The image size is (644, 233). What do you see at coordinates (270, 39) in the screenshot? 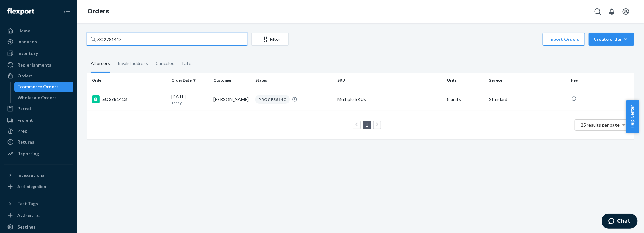
I see `button: Filter` at bounding box center [270, 39].